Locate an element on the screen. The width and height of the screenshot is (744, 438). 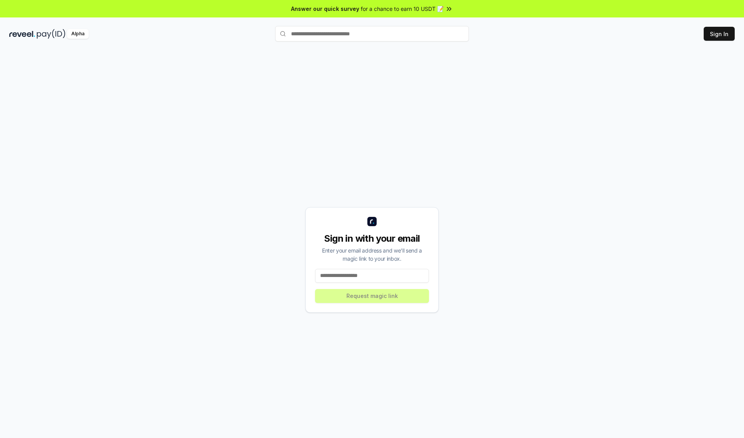
div: Sign in with your email is located at coordinates (372, 238).